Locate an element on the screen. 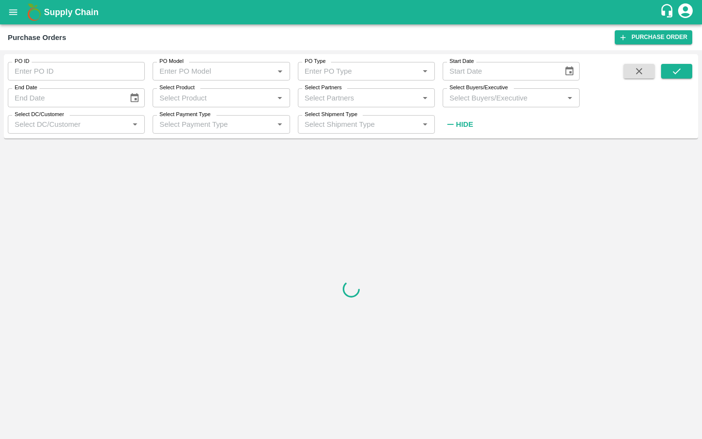  label: Select Product is located at coordinates (177, 88).